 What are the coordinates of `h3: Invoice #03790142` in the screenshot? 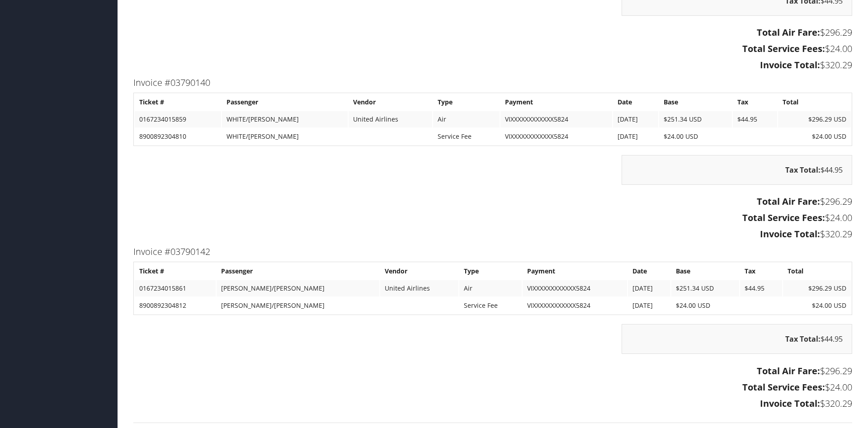 It's located at (493, 252).